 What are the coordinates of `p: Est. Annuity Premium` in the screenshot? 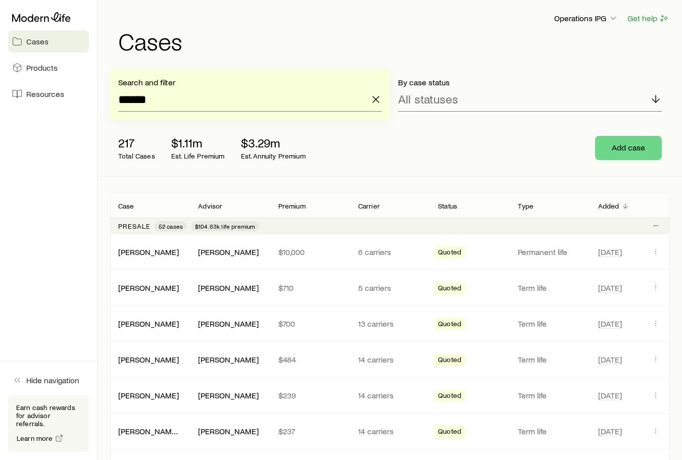 It's located at (273, 156).